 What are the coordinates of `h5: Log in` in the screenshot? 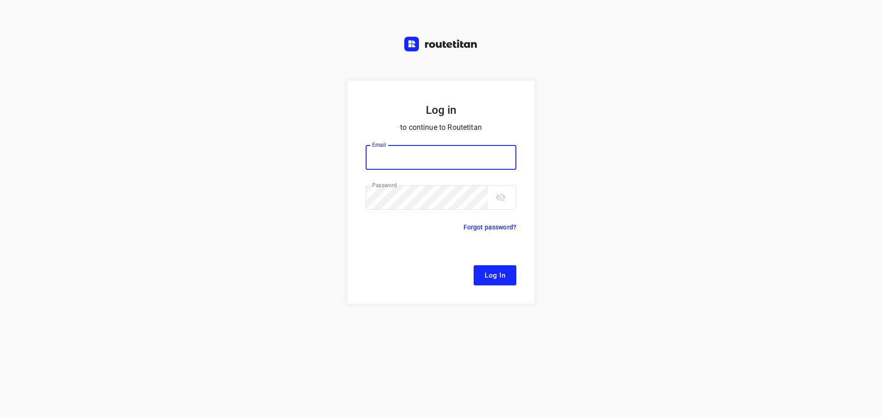 It's located at (441, 110).